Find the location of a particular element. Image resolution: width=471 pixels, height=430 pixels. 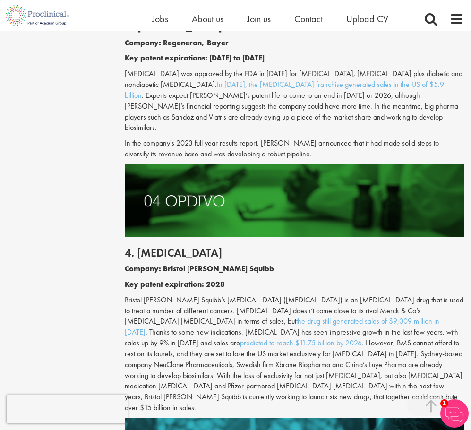

a: Jobs is located at coordinates (160, 19).